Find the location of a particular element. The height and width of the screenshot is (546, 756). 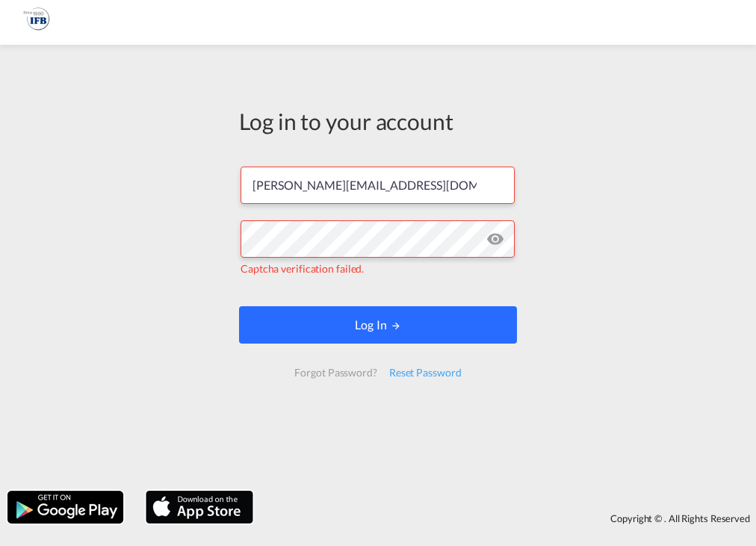

img: c0b03420251a11eebb6d2b272a91a531.png is located at coordinates (39, 23).